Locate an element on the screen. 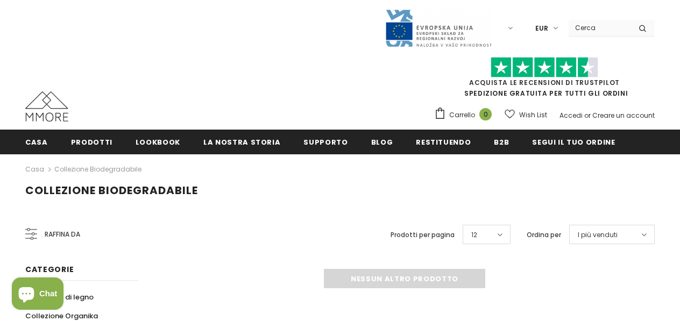  a: Carrello 0 is located at coordinates (465, 115).